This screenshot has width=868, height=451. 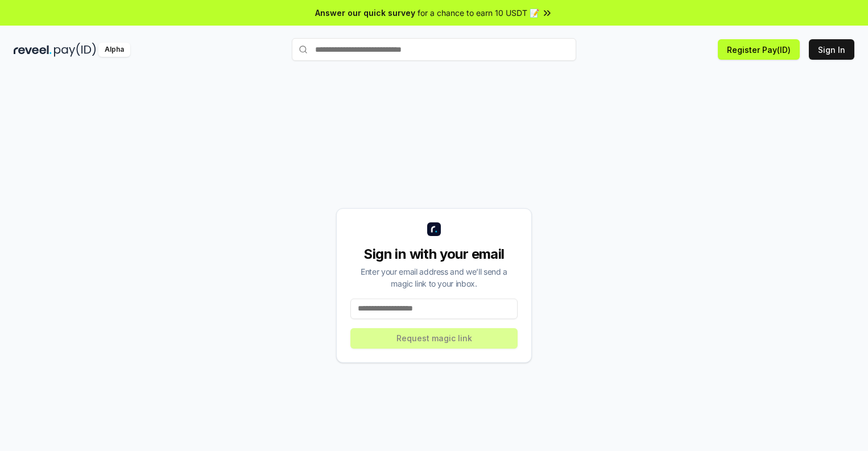 What do you see at coordinates (434, 277) in the screenshot?
I see `div: Enter your email address and we’ll send a magic link to your inbox.` at bounding box center [434, 277].